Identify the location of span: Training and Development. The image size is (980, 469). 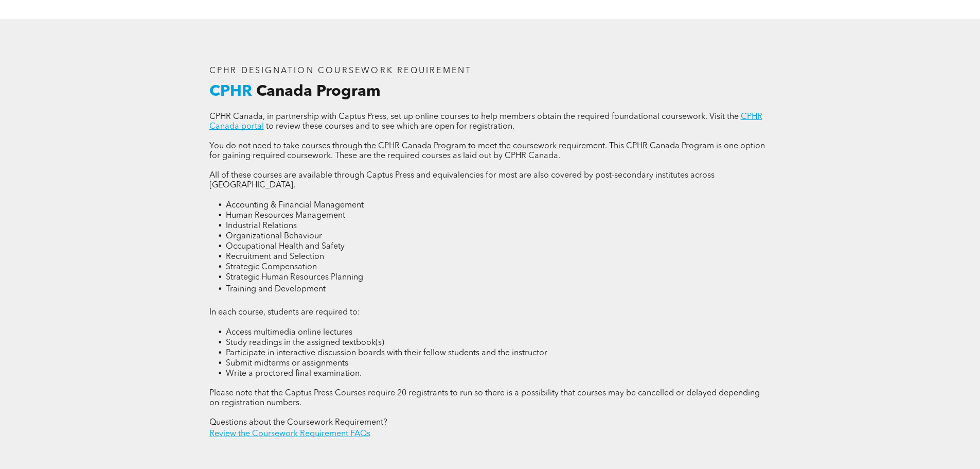
(276, 289).